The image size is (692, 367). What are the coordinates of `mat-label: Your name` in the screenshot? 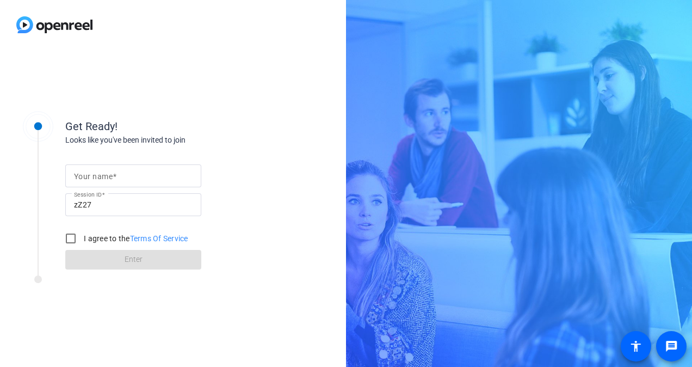 It's located at (93, 176).